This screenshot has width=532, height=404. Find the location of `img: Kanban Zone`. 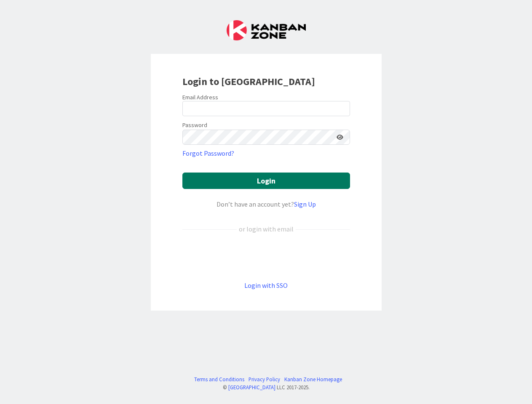

img: Kanban Zone is located at coordinates (266, 30).